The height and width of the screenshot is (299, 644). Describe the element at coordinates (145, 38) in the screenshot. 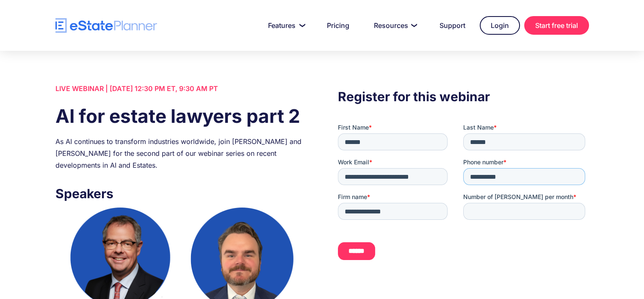

I see `span: Phone number` at that location.